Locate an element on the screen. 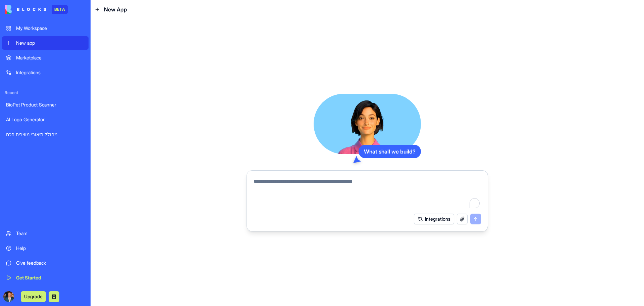  a: Upgrade is located at coordinates (33, 296).